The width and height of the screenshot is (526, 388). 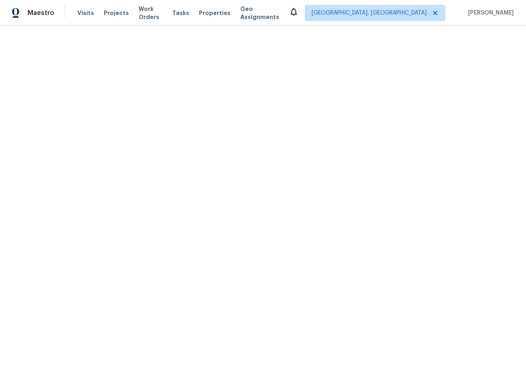 What do you see at coordinates (215, 13) in the screenshot?
I see `span: Properties` at bounding box center [215, 13].